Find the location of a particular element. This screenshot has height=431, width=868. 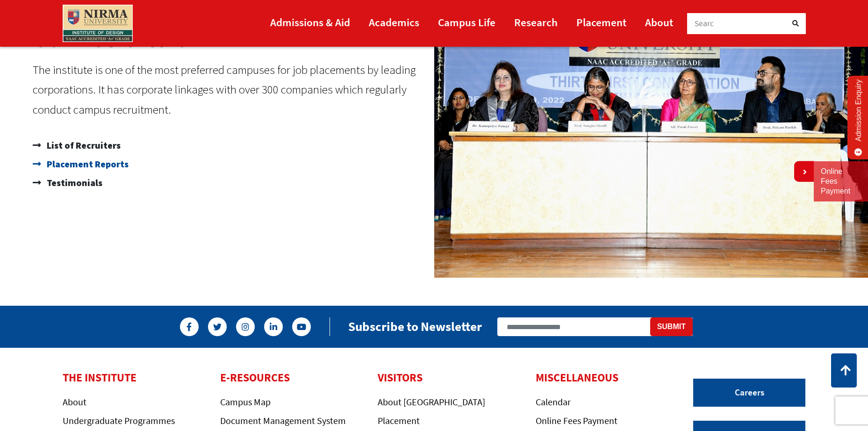

a: Undergraduate Programmes is located at coordinates (119, 420).